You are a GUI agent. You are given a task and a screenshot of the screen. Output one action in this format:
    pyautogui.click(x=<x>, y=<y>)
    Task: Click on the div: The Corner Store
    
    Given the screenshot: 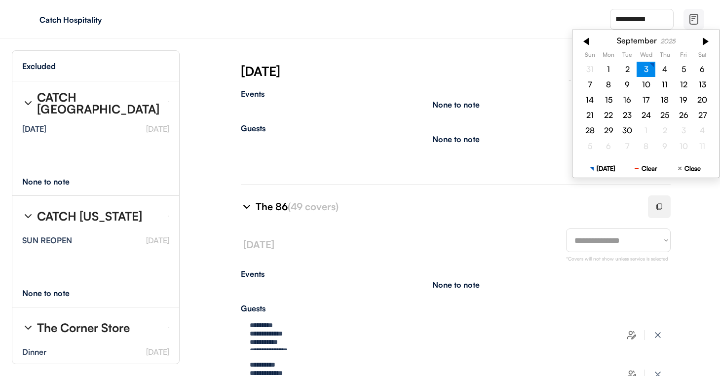 What is the action you would take?
    pyautogui.click(x=83, y=328)
    